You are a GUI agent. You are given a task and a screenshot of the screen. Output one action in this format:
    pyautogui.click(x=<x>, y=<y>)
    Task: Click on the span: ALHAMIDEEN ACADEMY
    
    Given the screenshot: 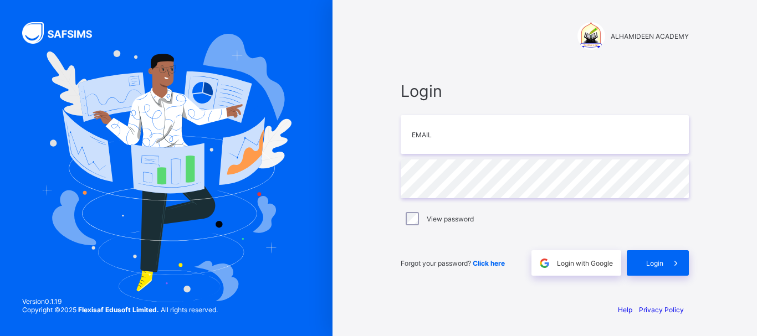 What is the action you would take?
    pyautogui.click(x=650, y=36)
    